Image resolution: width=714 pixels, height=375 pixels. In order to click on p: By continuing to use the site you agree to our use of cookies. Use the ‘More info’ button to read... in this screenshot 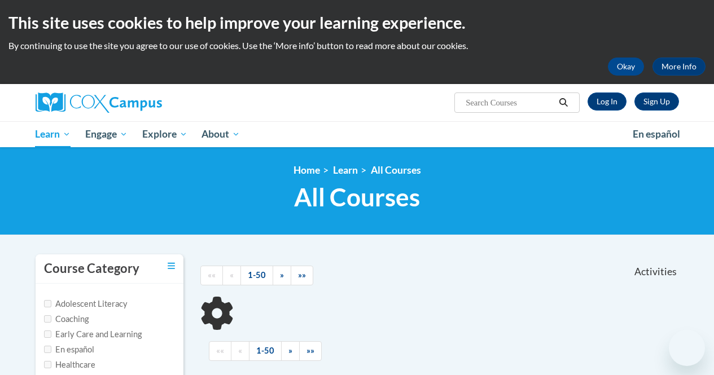, I will do `click(357, 46)`.